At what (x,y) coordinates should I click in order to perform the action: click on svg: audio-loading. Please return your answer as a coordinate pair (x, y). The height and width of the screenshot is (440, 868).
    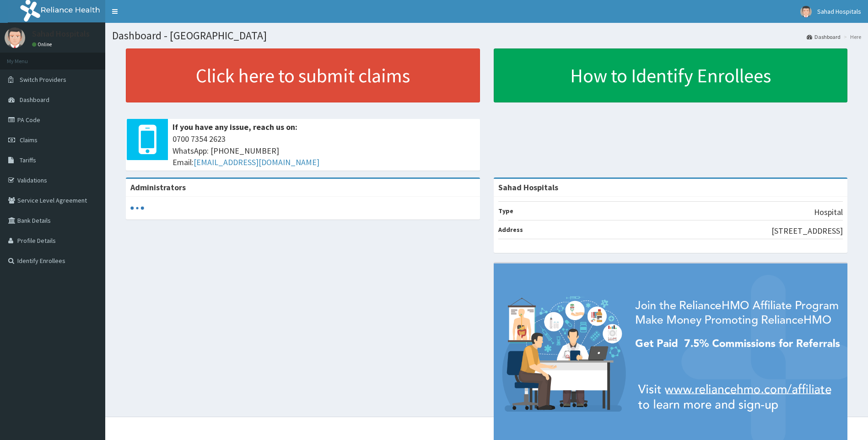
    Looking at the image, I should click on (137, 208).